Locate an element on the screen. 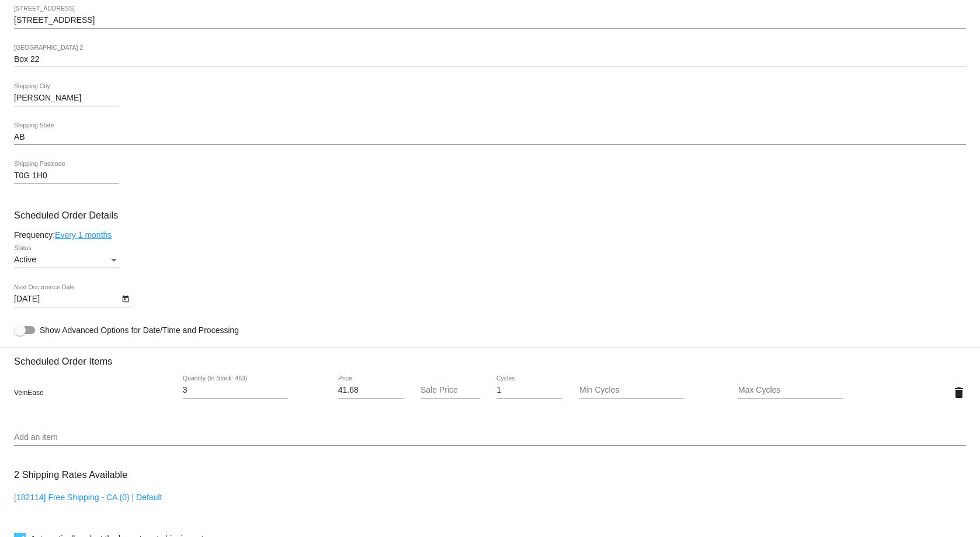 This screenshot has height=537, width=980. span: Show Advanced Options for Date/Time and Processing is located at coordinates (139, 330).